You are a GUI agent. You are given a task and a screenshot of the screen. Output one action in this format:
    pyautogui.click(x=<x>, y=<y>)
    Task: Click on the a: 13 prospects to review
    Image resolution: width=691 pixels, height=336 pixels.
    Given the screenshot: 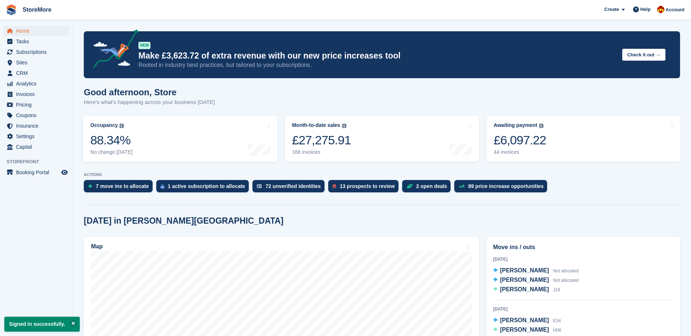 What is the action you would take?
    pyautogui.click(x=365, y=188)
    